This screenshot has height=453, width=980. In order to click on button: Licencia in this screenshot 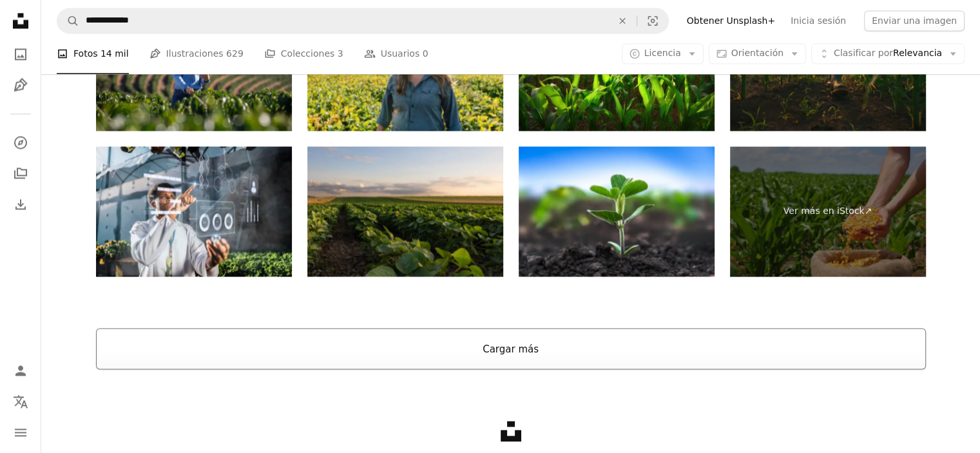, I will do `click(663, 54)`.